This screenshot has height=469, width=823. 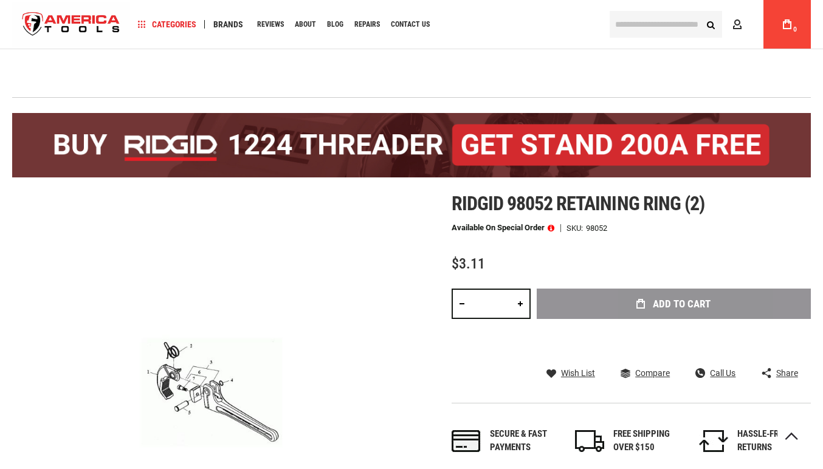 What do you see at coordinates (410, 24) in the screenshot?
I see `a: Contact Us` at bounding box center [410, 24].